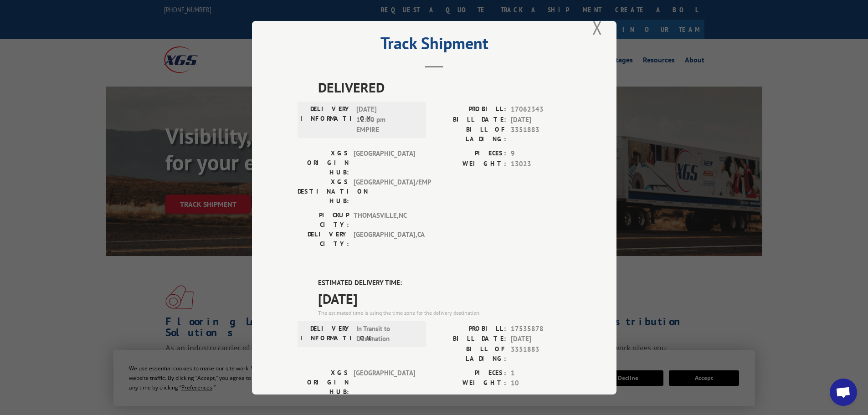 The height and width of the screenshot is (415, 868). What do you see at coordinates (598, 27) in the screenshot?
I see `button: Close modal` at bounding box center [598, 27].